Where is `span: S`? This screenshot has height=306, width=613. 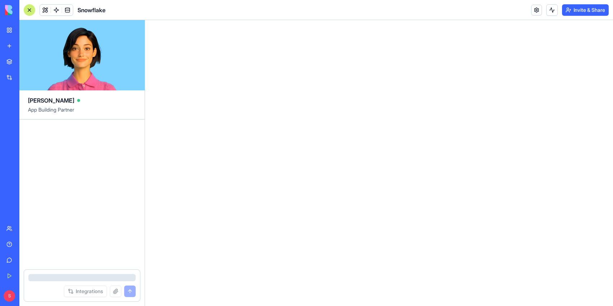 span: S is located at coordinates (9, 296).